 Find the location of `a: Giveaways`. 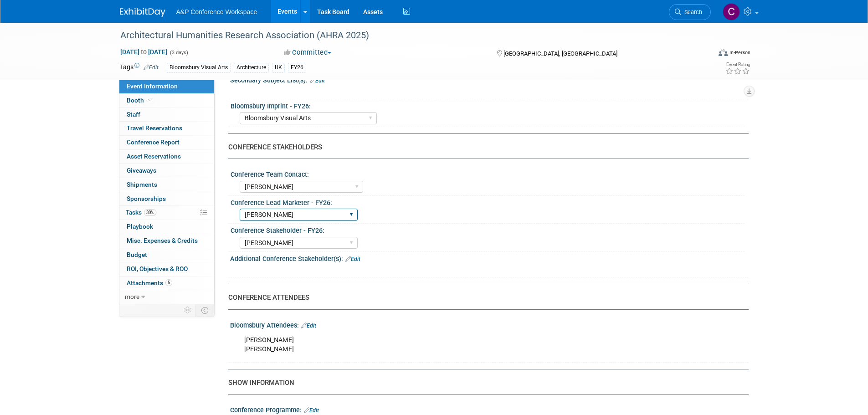

a: Giveaways is located at coordinates (167, 170).